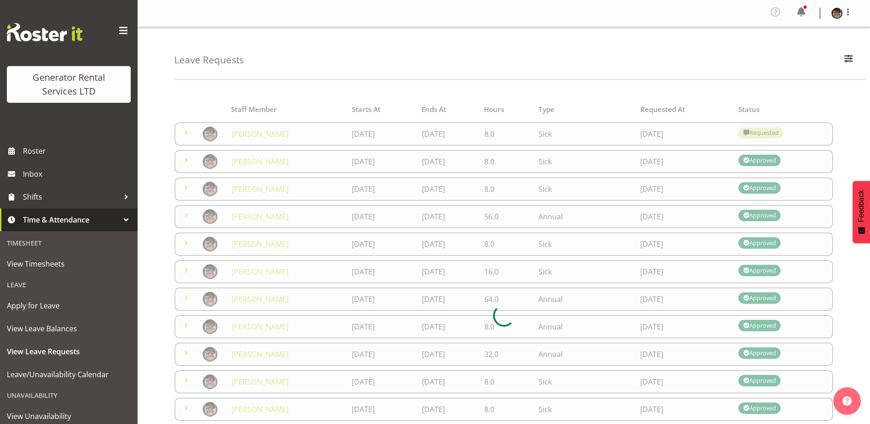 The width and height of the screenshot is (870, 424). I want to click on h4: Leave Requests, so click(209, 60).